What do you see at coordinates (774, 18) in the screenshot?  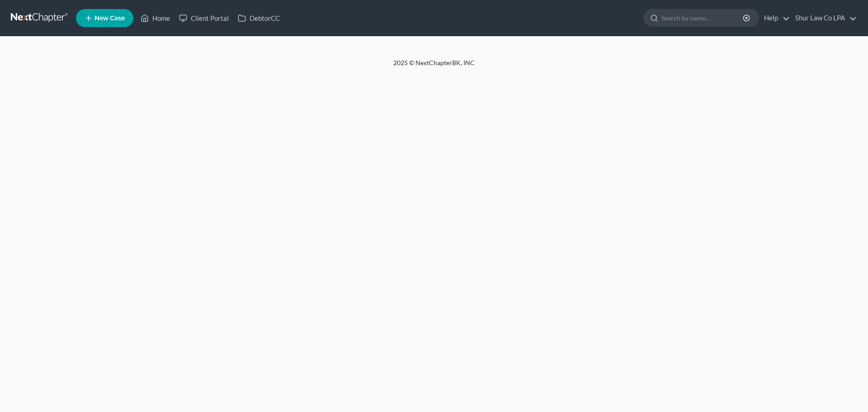 I see `a: Help` at bounding box center [774, 18].